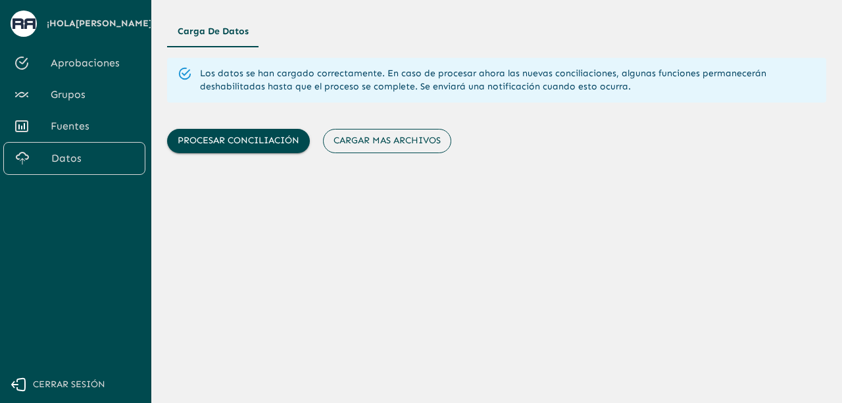  I want to click on a: Fuentes, so click(74, 126).